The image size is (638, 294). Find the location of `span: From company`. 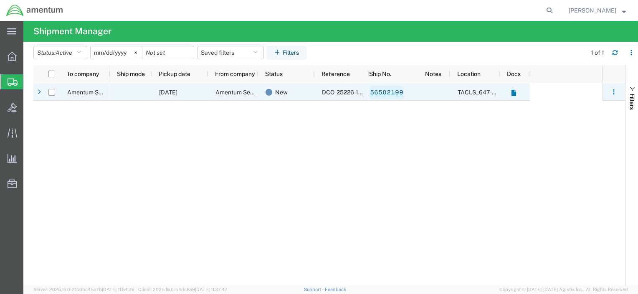

span: From company is located at coordinates (235, 74).